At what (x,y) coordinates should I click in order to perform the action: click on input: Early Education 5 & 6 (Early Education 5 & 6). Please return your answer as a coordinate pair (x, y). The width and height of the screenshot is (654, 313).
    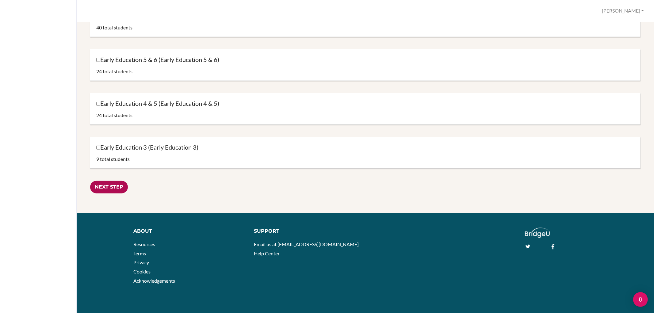
    Looking at the image, I should click on (98, 60).